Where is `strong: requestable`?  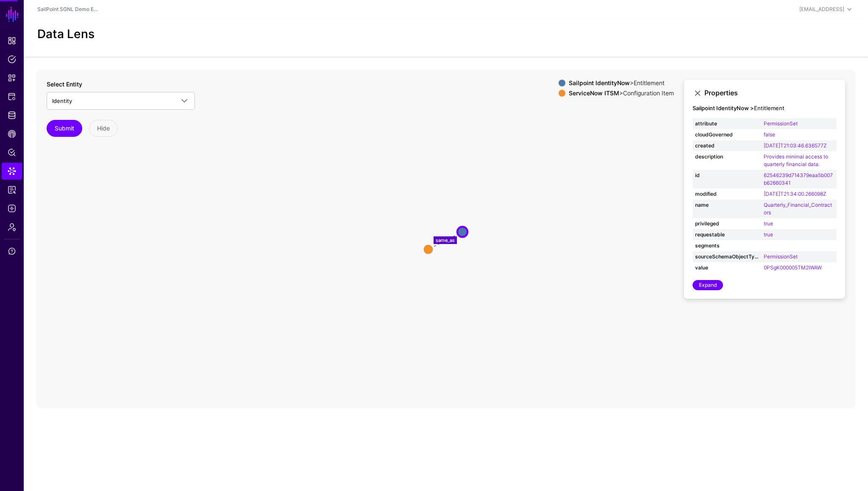 strong: requestable is located at coordinates (727, 234).